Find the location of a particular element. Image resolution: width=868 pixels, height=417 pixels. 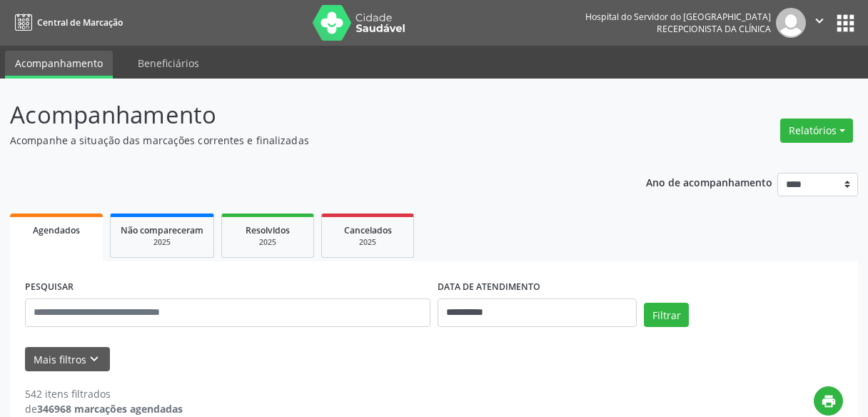

div: de is located at coordinates (104, 408).